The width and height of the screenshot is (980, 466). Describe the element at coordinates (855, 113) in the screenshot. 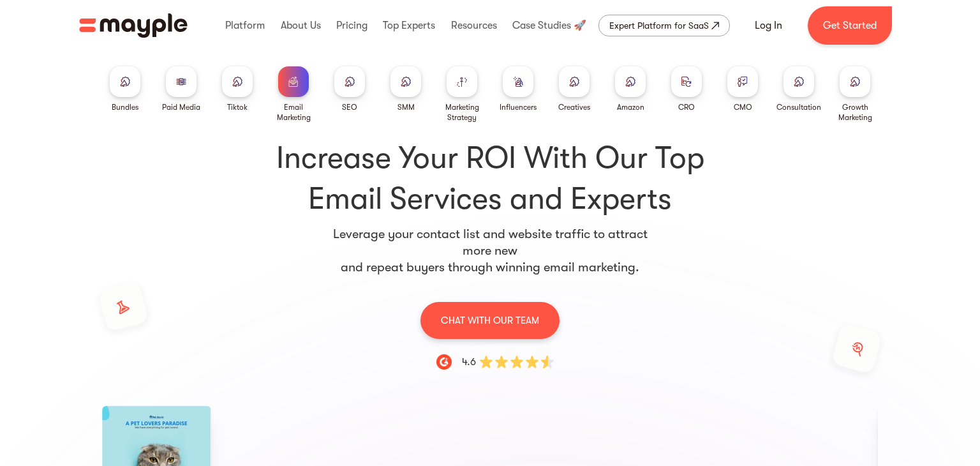

I see `div: Growth Marketing` at that location.